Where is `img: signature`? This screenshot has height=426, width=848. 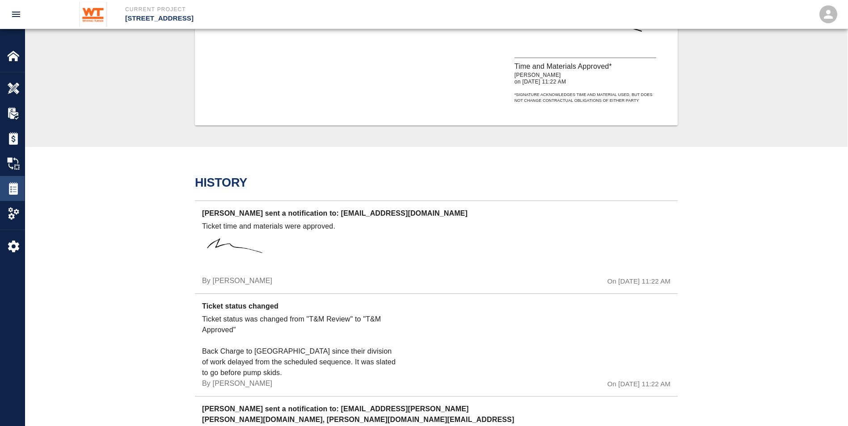
img: signature is located at coordinates (236, 252).